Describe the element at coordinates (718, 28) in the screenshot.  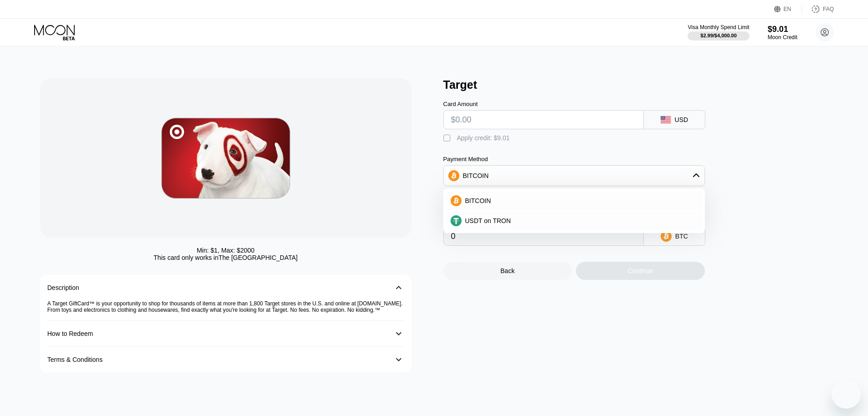
I see `div: Visa Monthly Spend Limit` at that location.